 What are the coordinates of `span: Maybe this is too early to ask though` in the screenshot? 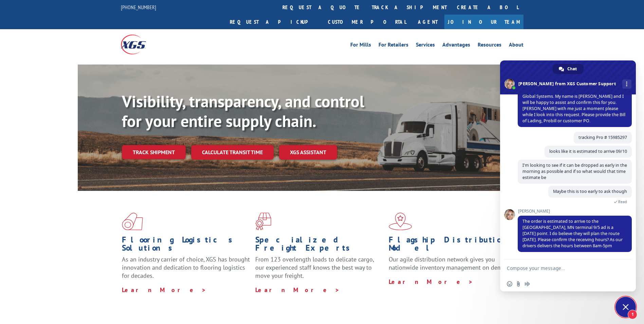 It's located at (590, 191).